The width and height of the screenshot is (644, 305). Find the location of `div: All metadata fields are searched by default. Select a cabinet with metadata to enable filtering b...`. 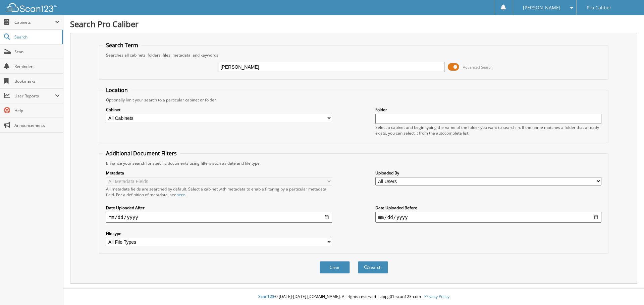

div: All metadata fields are searched by default. Select a cabinet with metadata to enable filtering b... is located at coordinates (219, 192).